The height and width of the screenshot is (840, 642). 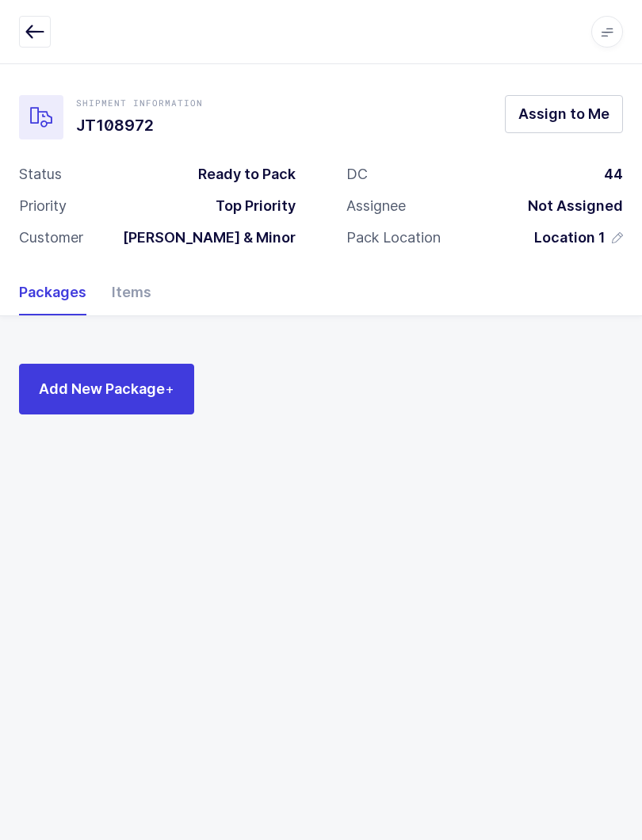 I want to click on span: 44, so click(x=614, y=173).